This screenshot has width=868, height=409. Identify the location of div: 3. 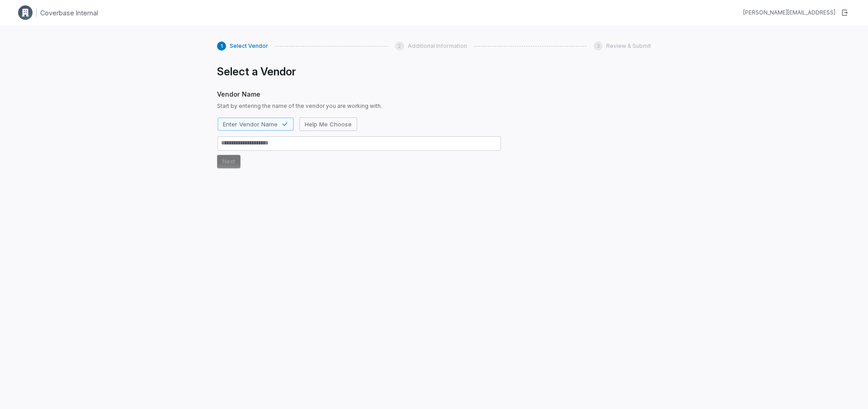
(598, 46).